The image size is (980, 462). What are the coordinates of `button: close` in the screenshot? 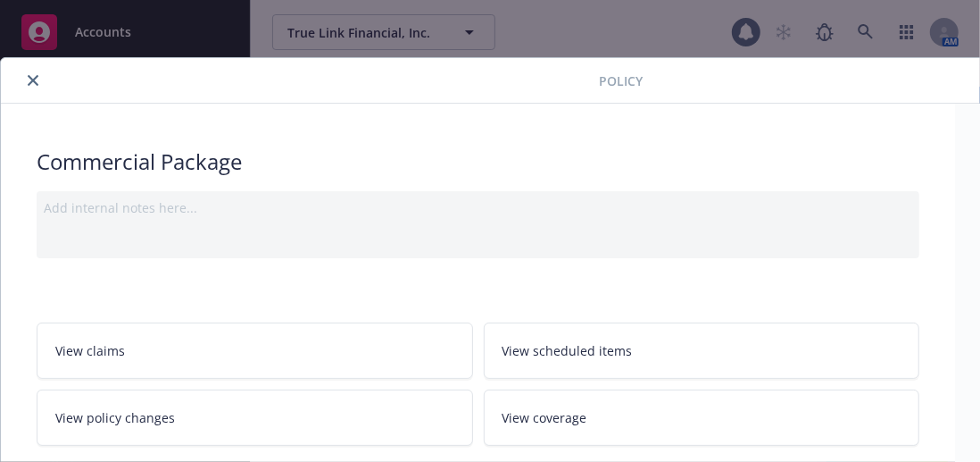 It's located at (33, 80).